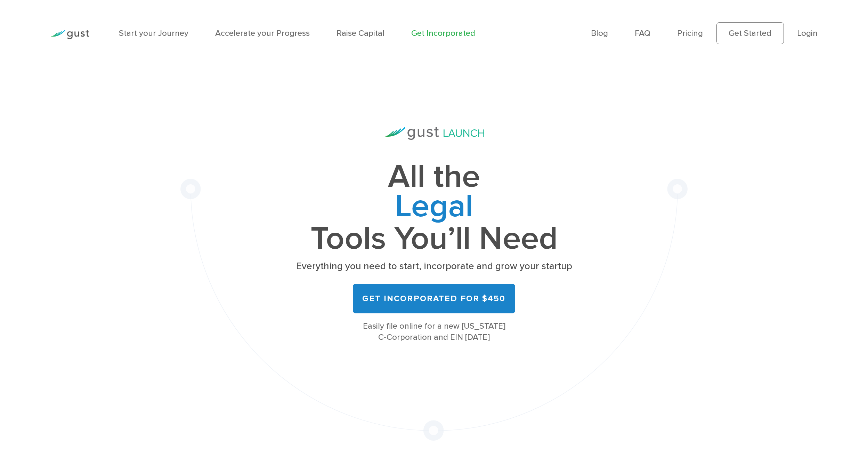 The height and width of the screenshot is (457, 868). Describe the element at coordinates (750, 33) in the screenshot. I see `a: Get Started` at that location.